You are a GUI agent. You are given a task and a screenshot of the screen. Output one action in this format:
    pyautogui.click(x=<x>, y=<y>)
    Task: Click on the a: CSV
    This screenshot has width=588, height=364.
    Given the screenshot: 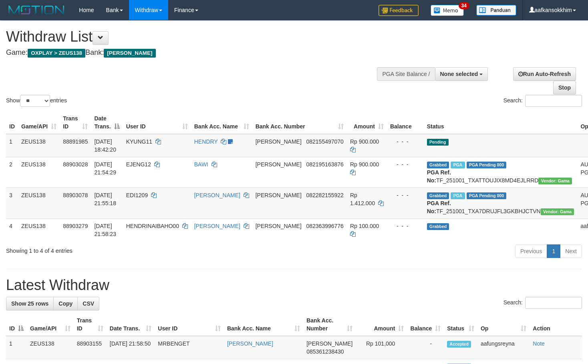 What is the action you would take?
    pyautogui.click(x=88, y=303)
    